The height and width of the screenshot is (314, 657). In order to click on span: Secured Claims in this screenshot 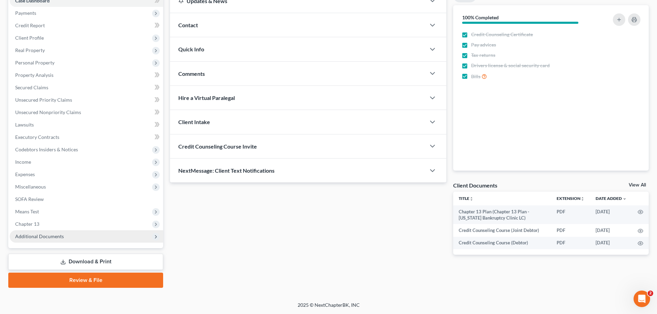, I will do `click(32, 87)`.